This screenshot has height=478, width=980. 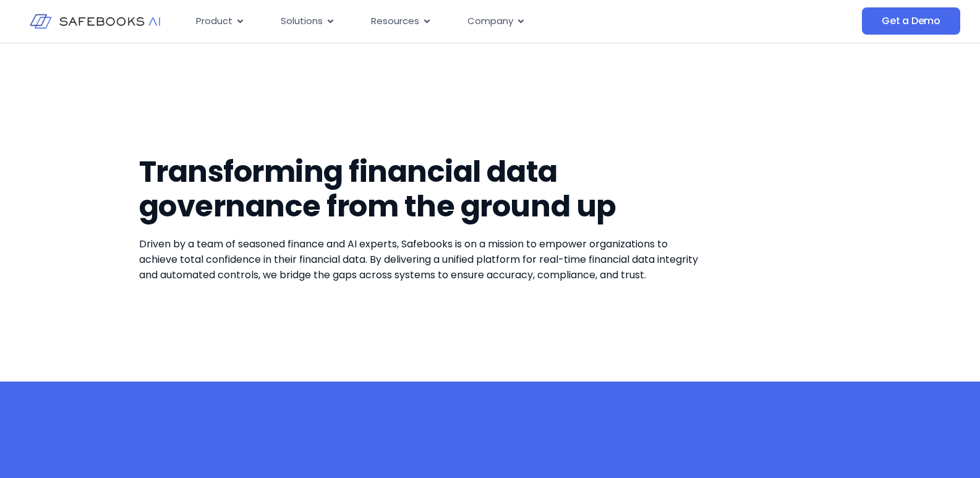 What do you see at coordinates (490, 21) in the screenshot?
I see `span: Company` at bounding box center [490, 21].